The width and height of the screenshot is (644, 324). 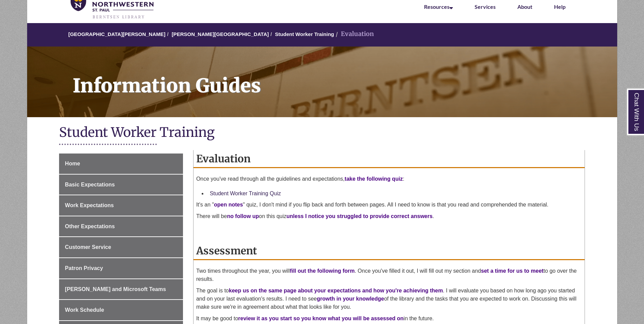 What do you see at coordinates (228, 204) in the screenshot?
I see `strong: open notes` at bounding box center [228, 204].